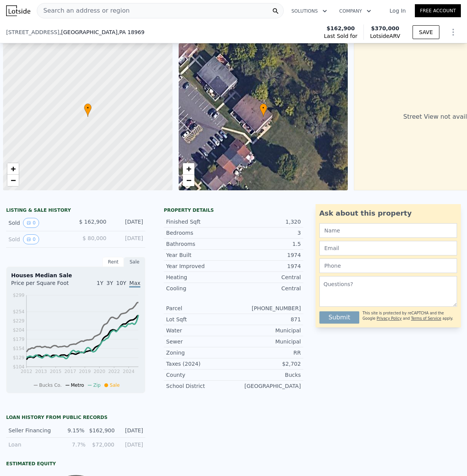 This screenshot has height=476, width=467. Describe the element at coordinates (410, 316) in the screenshot. I see `div: This site is protected by reCAPTCHA and the Google and apply.` at that location.